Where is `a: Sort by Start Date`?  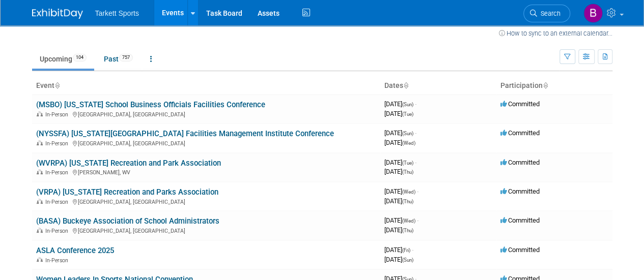
a: Sort by Start Date is located at coordinates (406, 85).